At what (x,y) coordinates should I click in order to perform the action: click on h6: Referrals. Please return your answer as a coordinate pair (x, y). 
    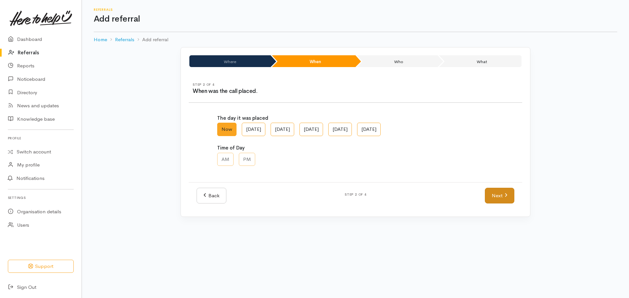
    Looking at the image, I should click on (355, 9).